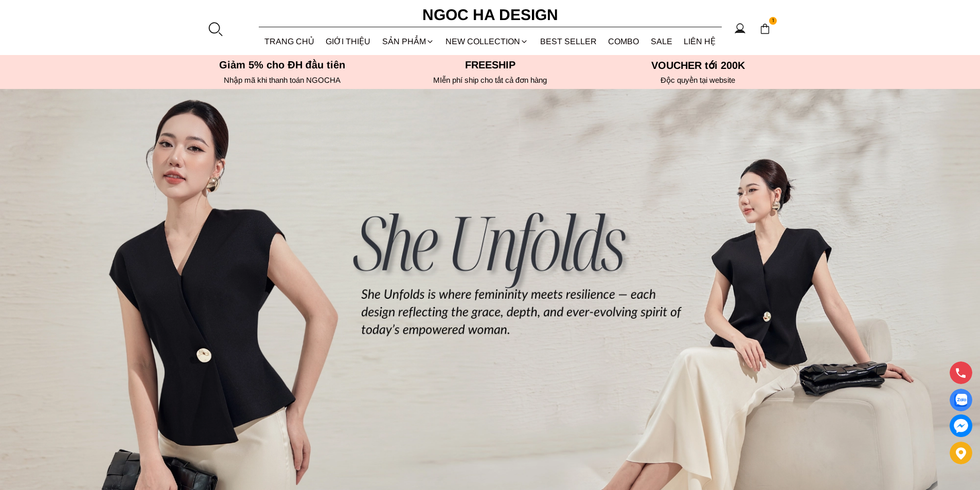  What do you see at coordinates (282, 80) in the screenshot?
I see `font: Nhập mã khi thanh toán NGOCHA` at bounding box center [282, 80].